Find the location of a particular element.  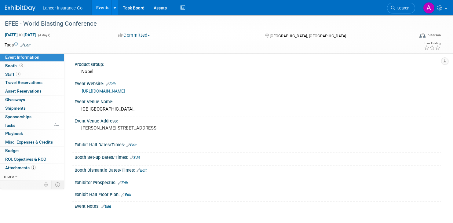

a: Search is located at coordinates (401, 8).